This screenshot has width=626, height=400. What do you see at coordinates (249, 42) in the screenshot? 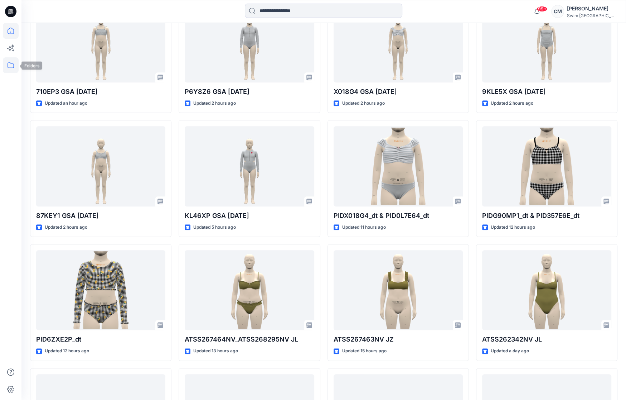
I see `a: P6Y8Z6 GSA 2025.09.02` at bounding box center [249, 42].